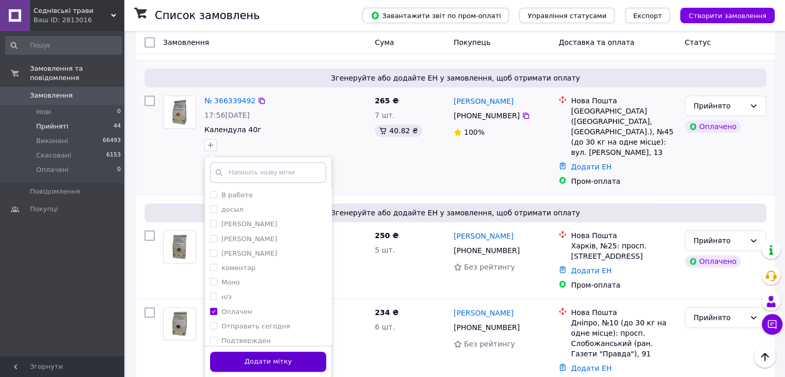 This screenshot has width=785, height=377. Describe the element at coordinates (697, 42) in the screenshot. I see `span: Статус` at that location.